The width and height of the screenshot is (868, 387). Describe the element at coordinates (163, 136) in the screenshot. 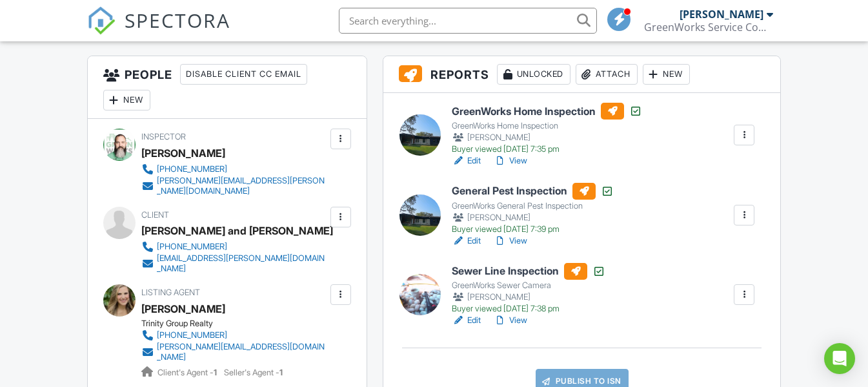

I see `span: Inspector` at that location.